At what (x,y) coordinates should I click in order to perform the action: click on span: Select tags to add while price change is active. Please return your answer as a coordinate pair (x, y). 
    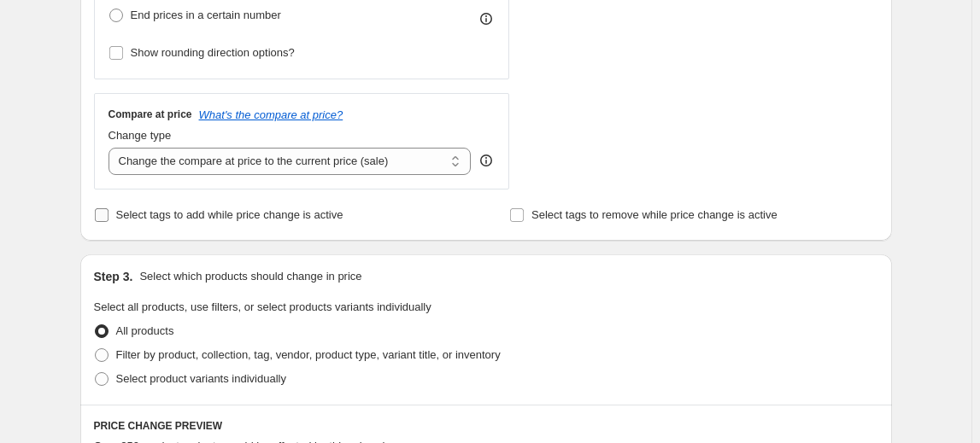
    Looking at the image, I should click on (230, 215).